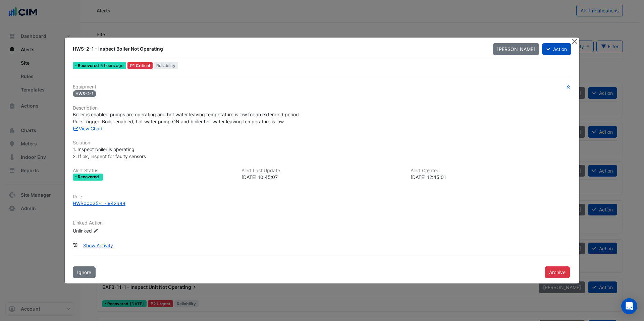 The width and height of the screenshot is (644, 321). Describe the element at coordinates (491, 170) in the screenshot. I see `h6: Alert Created` at that location.